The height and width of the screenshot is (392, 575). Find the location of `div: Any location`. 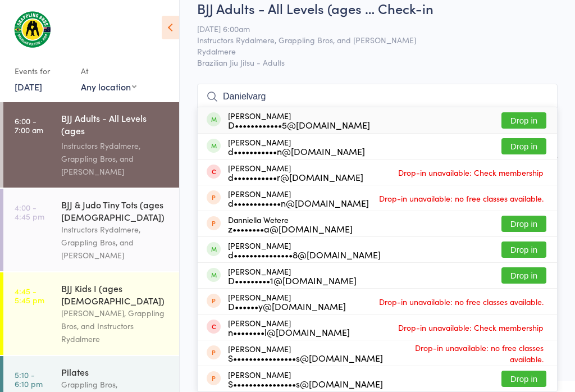

div: Any location is located at coordinates (108, 86).